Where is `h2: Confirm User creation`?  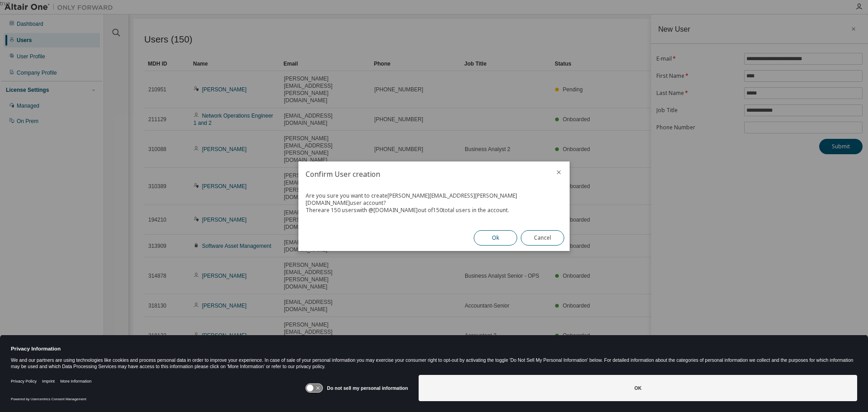
h2: Confirm User creation is located at coordinates (423, 174).